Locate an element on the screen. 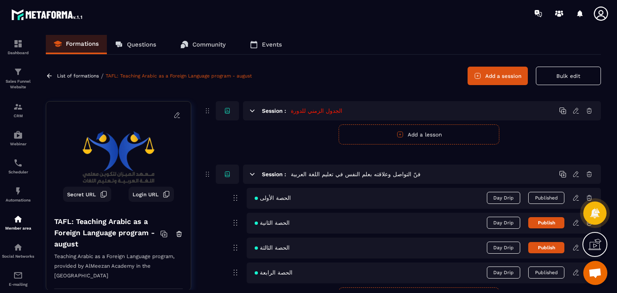 The height and width of the screenshot is (293, 617). p: Formations is located at coordinates (82, 44).